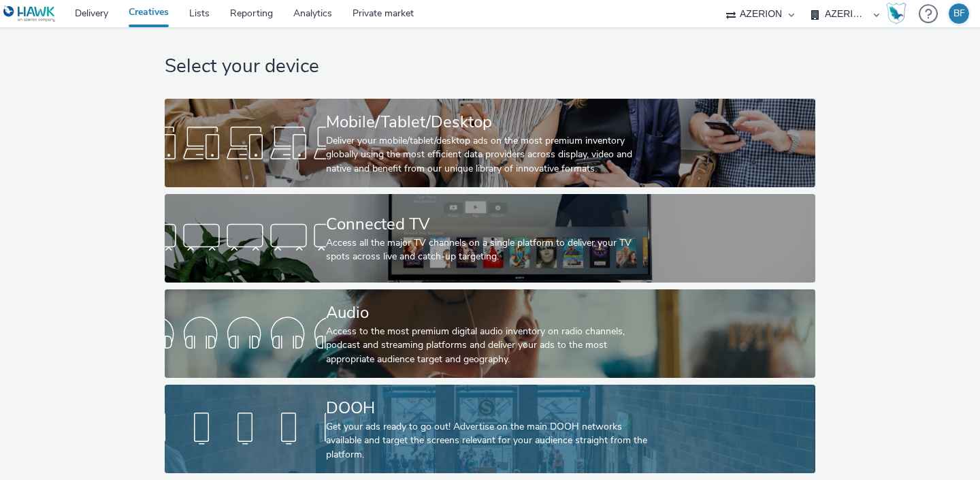 Image resolution: width=980 pixels, height=480 pixels. What do you see at coordinates (897, 14) in the screenshot?
I see `img: Hawk Academy` at bounding box center [897, 14].